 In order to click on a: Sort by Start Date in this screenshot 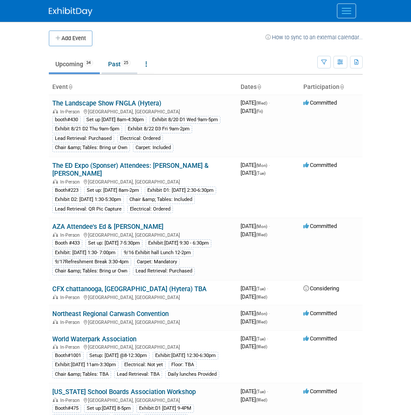, I will do `click(259, 87)`.